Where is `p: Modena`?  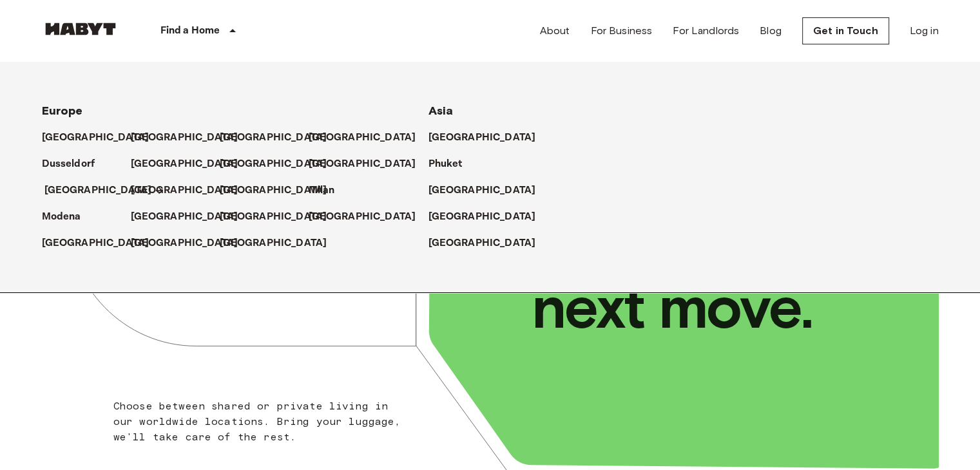
p: Modena is located at coordinates (62, 217).